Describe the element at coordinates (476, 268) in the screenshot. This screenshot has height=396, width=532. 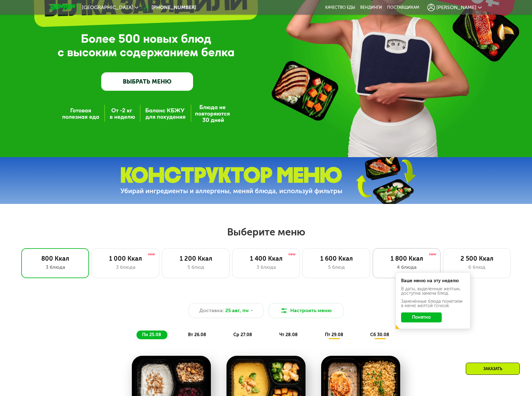
I see `div: 6 блюд` at that location.